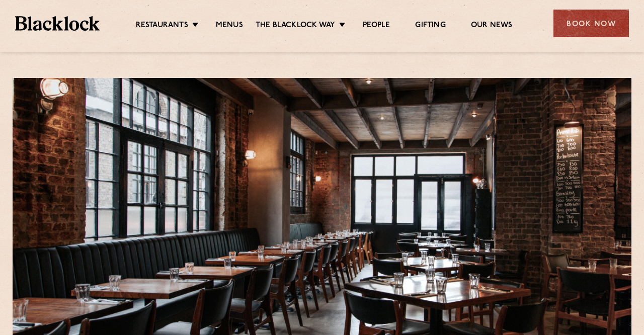 The image size is (644, 335). What do you see at coordinates (57, 23) in the screenshot?
I see `img: BL_Textured_Logo-footer-cropped.svg` at bounding box center [57, 23].